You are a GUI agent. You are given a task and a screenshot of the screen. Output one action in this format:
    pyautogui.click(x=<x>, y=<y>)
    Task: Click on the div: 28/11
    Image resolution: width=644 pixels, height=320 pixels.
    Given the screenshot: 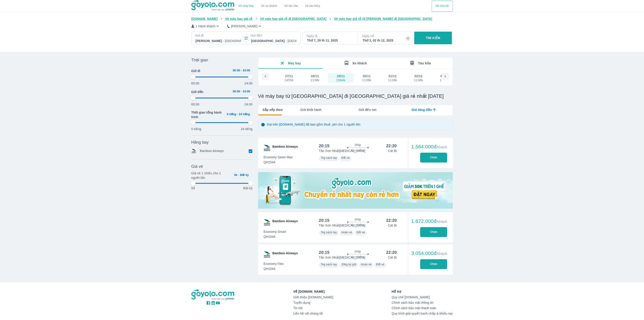 What is the action you would take?
    pyautogui.click(x=315, y=76)
    